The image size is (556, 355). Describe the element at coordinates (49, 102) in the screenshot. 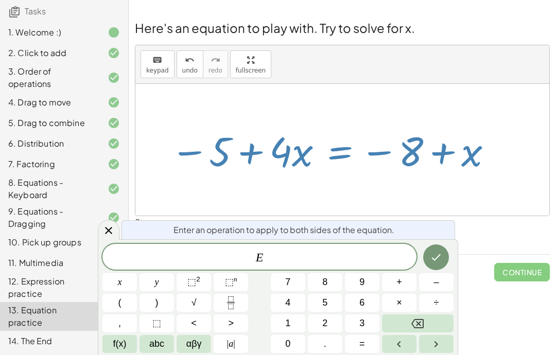

I see `div: 4. Drag to move` at that location.